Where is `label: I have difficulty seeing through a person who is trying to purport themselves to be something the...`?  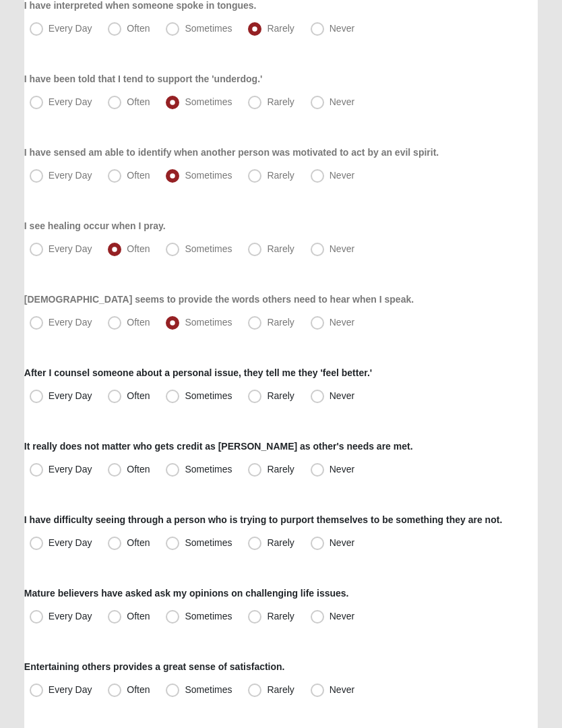 label: I have difficulty seeing through a person who is trying to purport themselves to be something the... is located at coordinates (263, 520).